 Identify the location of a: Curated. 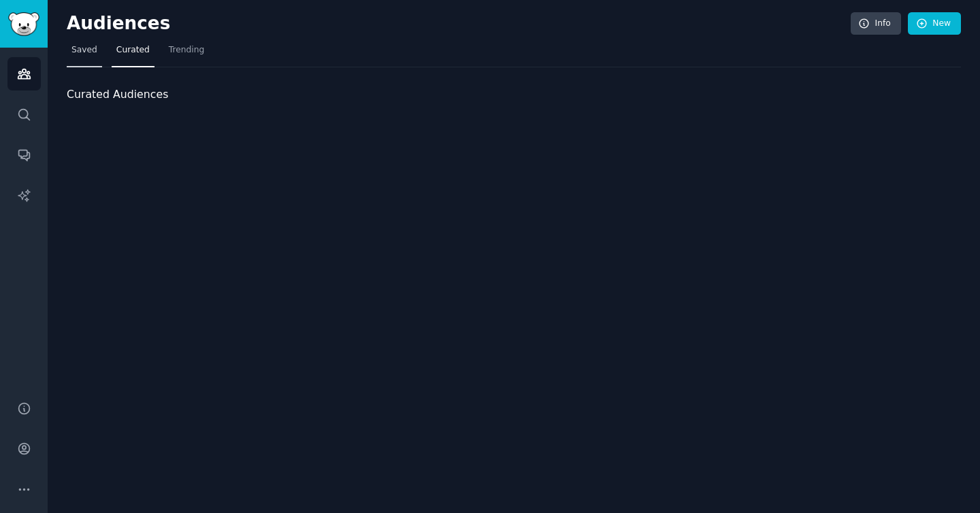
(133, 53).